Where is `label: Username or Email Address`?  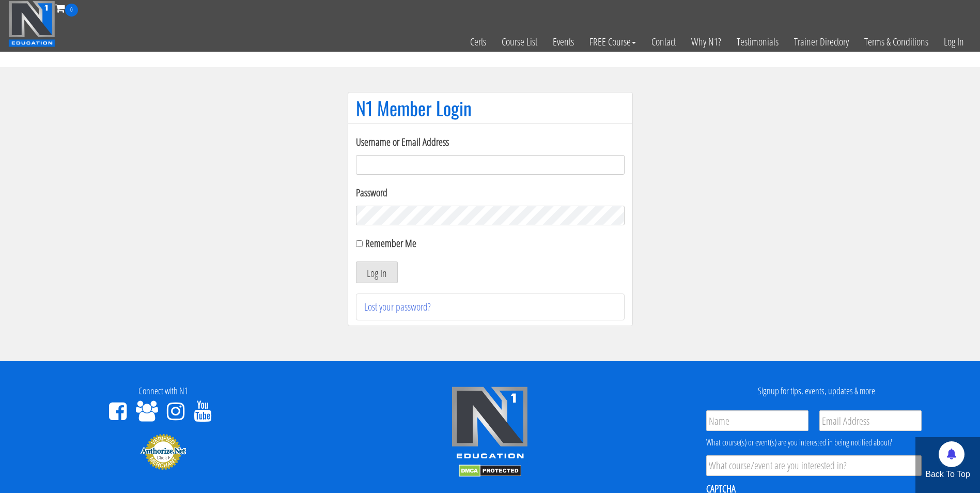
label: Username or Email Address is located at coordinates (490, 142).